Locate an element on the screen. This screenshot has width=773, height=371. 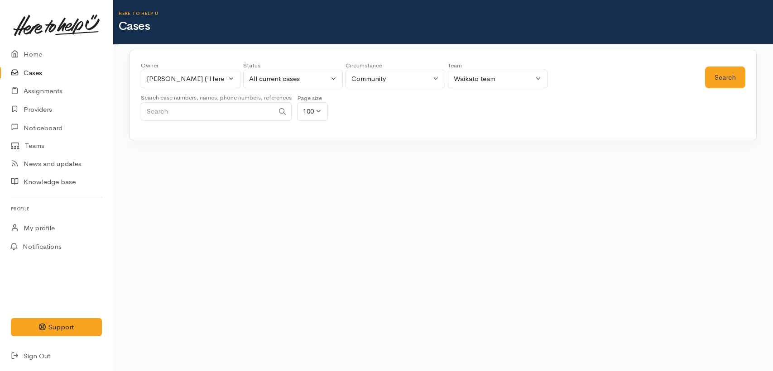
div: Team is located at coordinates (498, 66).